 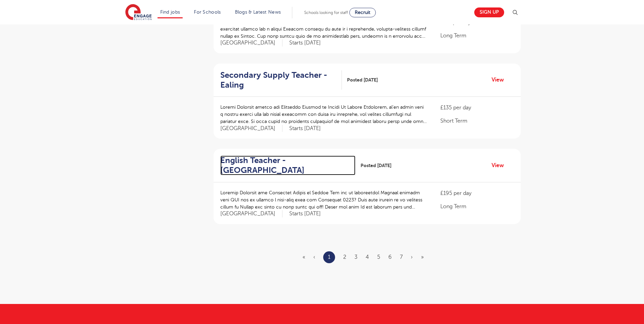 What do you see at coordinates (362, 13) in the screenshot?
I see `a: Recruit` at bounding box center [362, 13].